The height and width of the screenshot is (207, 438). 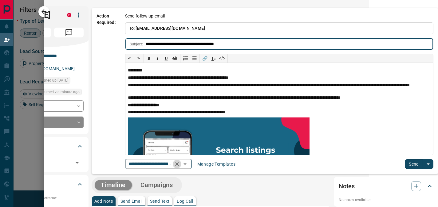 What do you see at coordinates (136, 44) in the screenshot?
I see `p: Subject:` at bounding box center [136, 44].